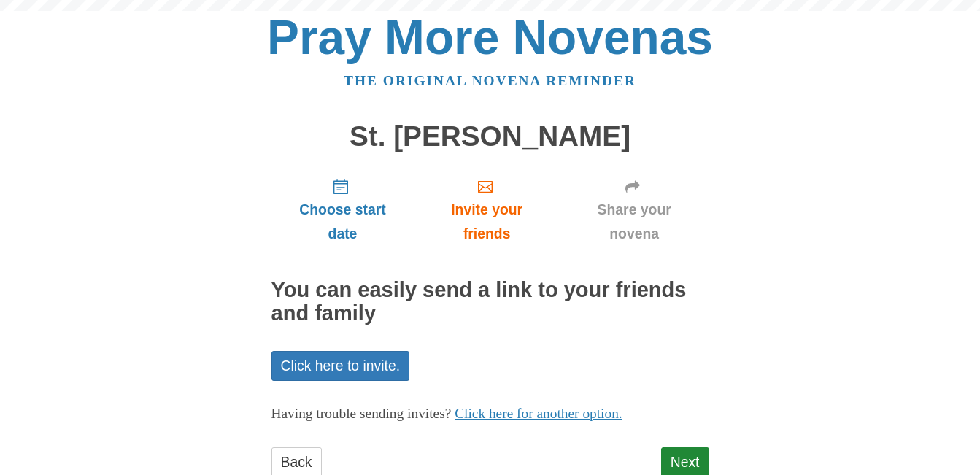 The image size is (980, 475). Describe the element at coordinates (361, 413) in the screenshot. I see `span: Having trouble sending invites?` at that location.